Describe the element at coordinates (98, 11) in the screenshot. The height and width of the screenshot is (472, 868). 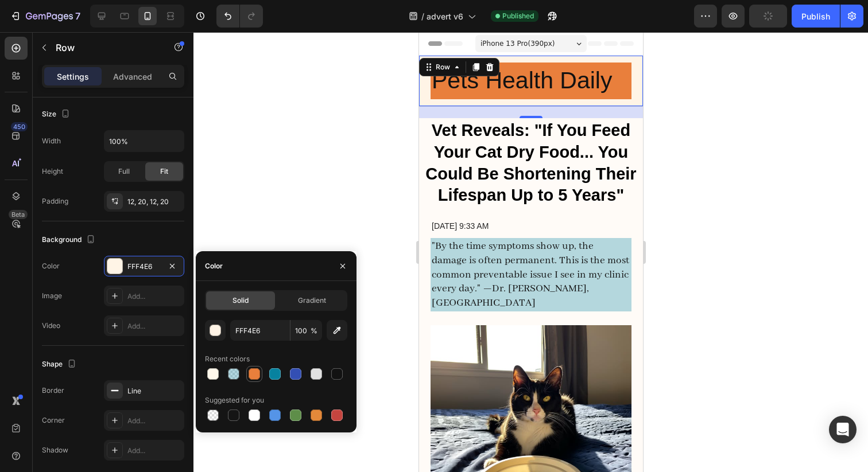
I see `span: iPhone 13 Pro ( 390 px)` at that location.